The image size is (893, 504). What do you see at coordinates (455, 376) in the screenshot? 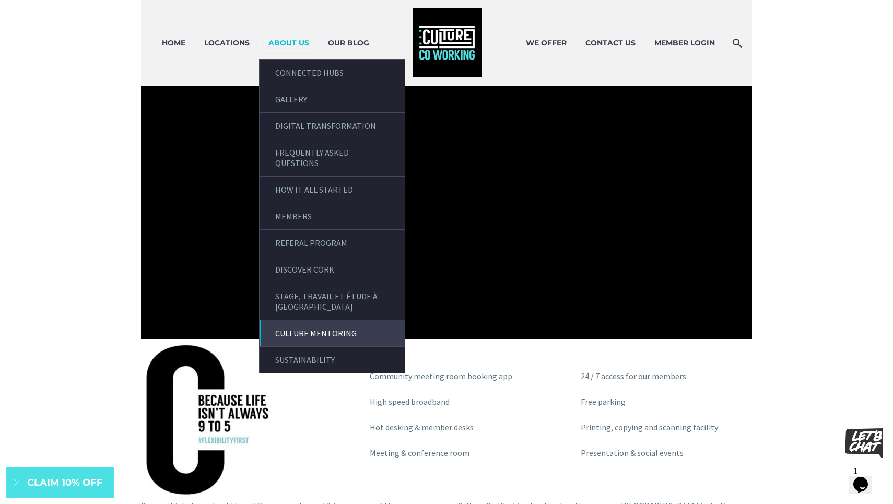
I see `p: Community meeting room booking app` at bounding box center [455, 376].